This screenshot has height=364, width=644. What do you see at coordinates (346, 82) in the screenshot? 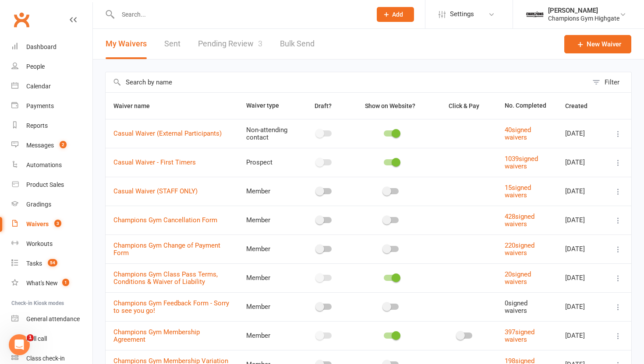
I see `input: Search by name` at bounding box center [346, 82].